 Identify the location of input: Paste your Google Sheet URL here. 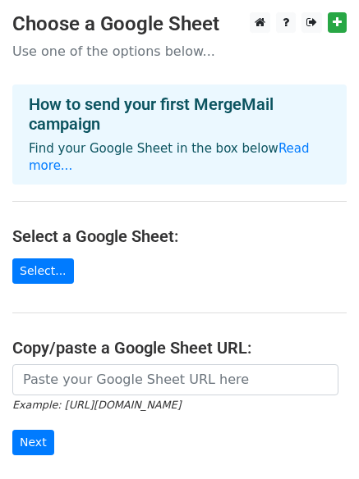
(175, 380).